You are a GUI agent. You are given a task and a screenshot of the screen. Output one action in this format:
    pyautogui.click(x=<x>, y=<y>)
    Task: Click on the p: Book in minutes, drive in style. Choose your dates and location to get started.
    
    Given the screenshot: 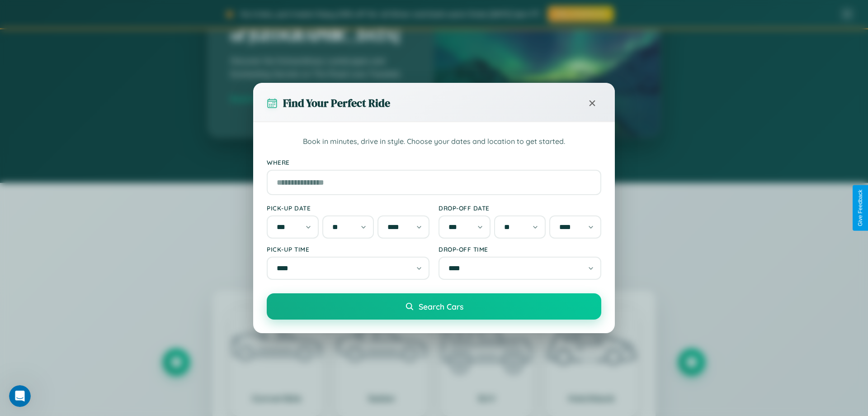 What is the action you would take?
    pyautogui.click(x=434, y=142)
    